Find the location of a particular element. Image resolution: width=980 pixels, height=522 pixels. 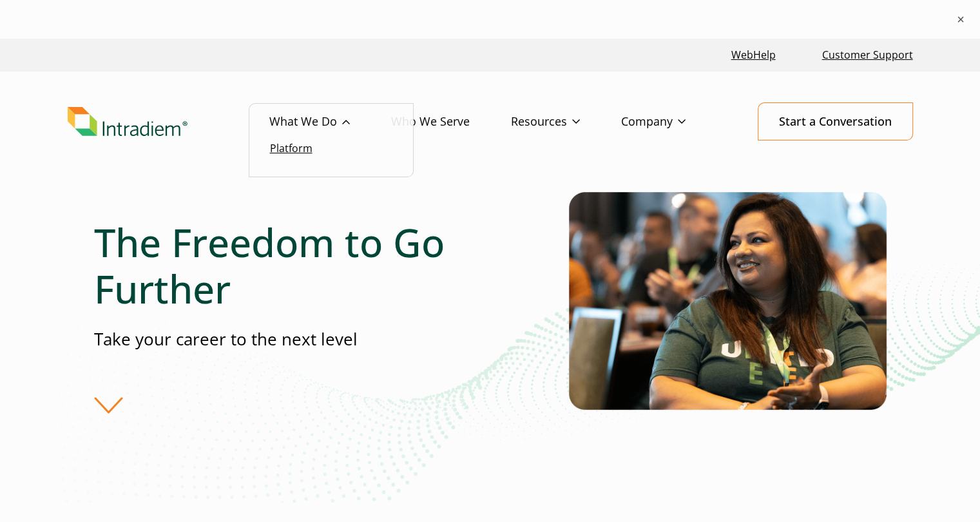

a: Who We Serve is located at coordinates (451, 122).